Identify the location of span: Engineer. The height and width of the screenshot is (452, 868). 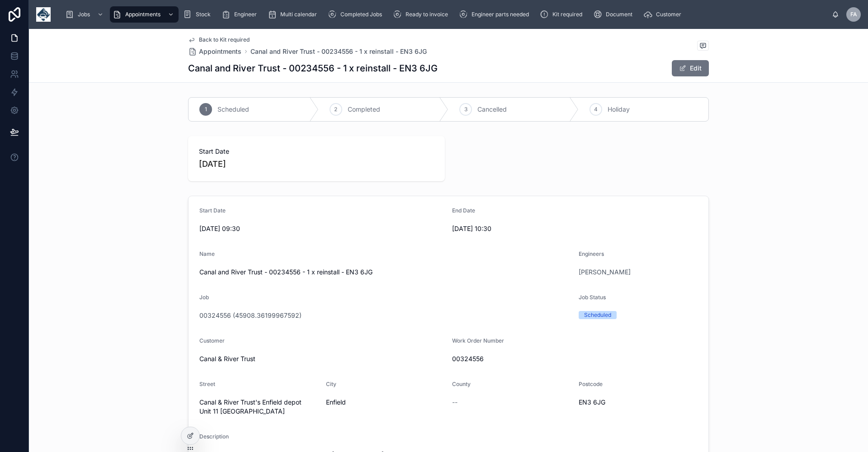
(246, 14).